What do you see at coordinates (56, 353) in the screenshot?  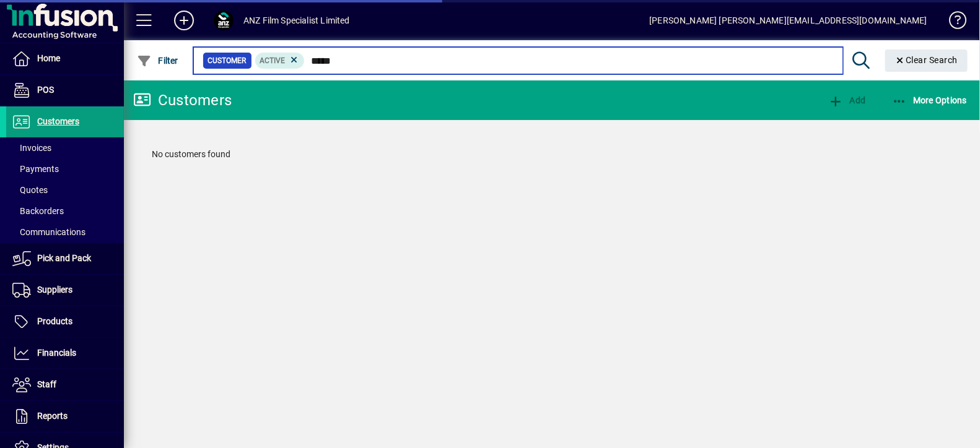 I see `span: Financials` at bounding box center [56, 353].